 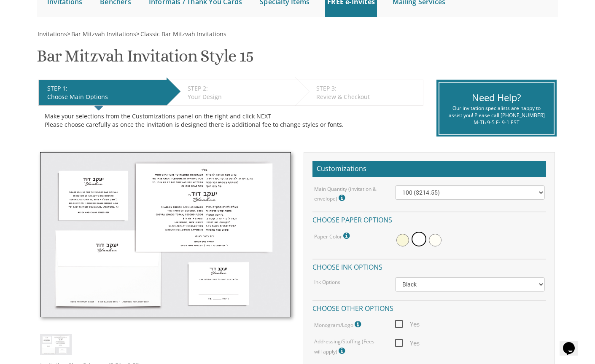 I want to click on label: Addressing/Stuffing (Fees will apply), so click(x=348, y=346).